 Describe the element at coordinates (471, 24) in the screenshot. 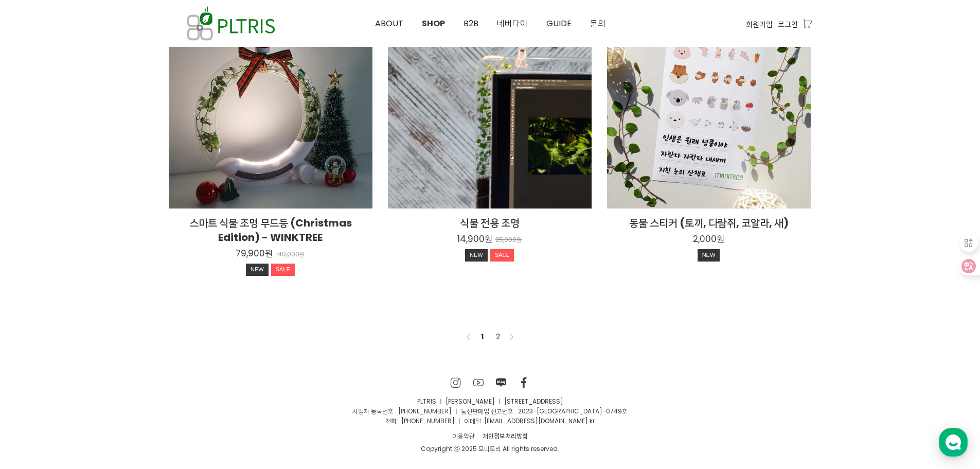

I see `a: B2B` at that location.